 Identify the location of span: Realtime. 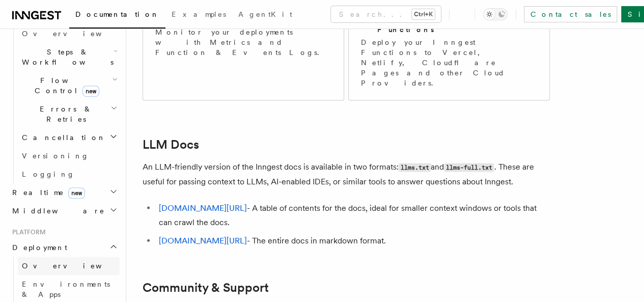
(46, 192).